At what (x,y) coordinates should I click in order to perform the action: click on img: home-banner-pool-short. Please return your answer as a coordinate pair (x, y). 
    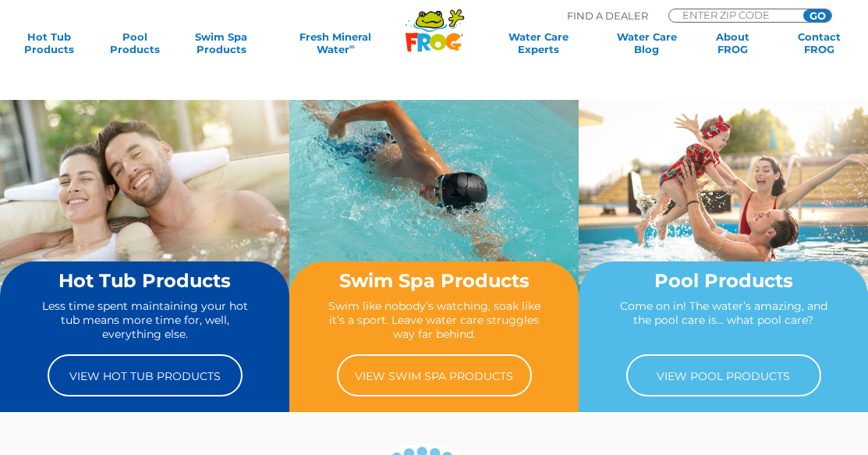
    Looking at the image, I should click on (723, 207).